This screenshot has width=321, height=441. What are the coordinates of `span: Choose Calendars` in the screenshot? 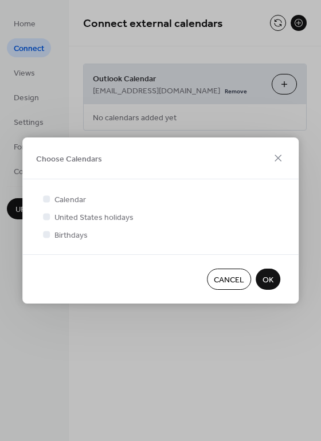 It's located at (69, 159).